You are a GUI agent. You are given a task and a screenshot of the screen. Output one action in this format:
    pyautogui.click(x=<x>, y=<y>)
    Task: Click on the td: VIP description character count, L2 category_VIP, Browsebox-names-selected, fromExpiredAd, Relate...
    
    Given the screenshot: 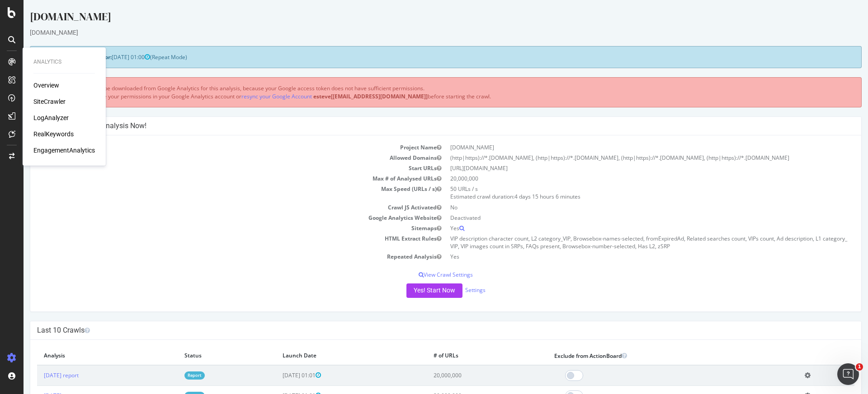 What is the action you would take?
    pyautogui.click(x=626, y=243)
    